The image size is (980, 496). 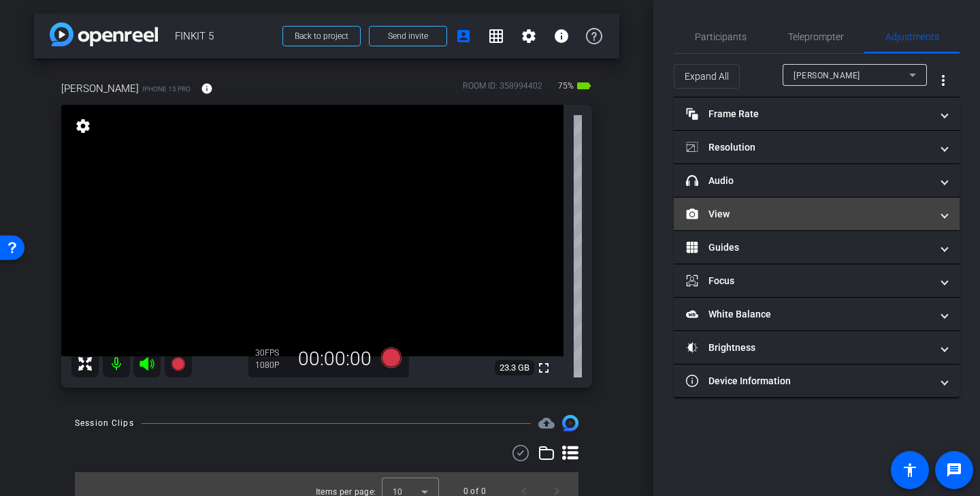 I want to click on mat-expansion-panel-header: Frame Rate, so click(x=817, y=114).